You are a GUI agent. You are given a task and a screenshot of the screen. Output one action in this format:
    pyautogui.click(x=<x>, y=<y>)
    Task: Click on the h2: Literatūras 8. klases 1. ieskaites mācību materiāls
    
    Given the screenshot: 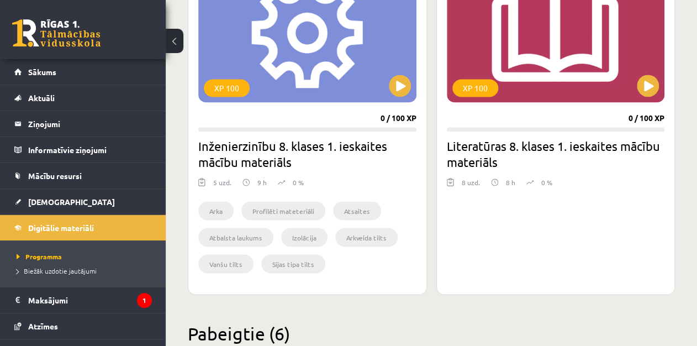 What is the action you would take?
    pyautogui.click(x=555, y=153)
    